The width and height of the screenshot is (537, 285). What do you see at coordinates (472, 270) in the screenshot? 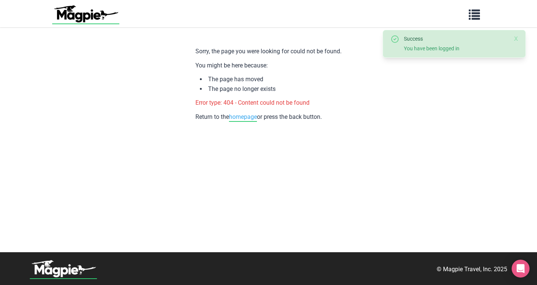
I see `p: © Magpie Travel, Inc. 2025` at bounding box center [472, 270].